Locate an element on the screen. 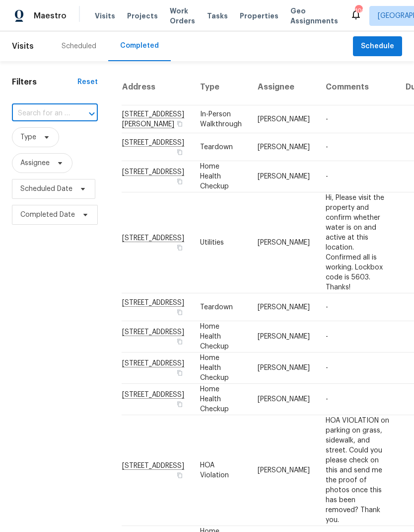  div: Completed is located at coordinates (139, 46).